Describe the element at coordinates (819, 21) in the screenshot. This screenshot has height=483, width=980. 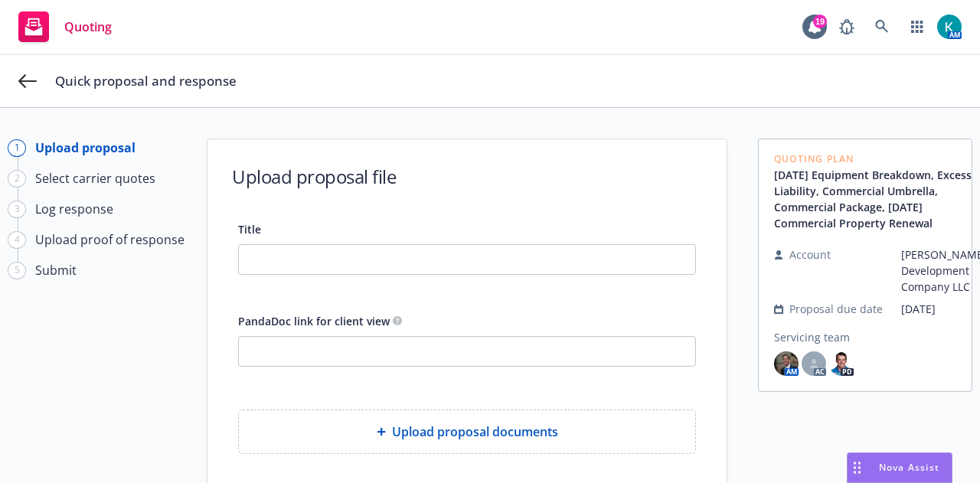
I see `div: 19` at that location.